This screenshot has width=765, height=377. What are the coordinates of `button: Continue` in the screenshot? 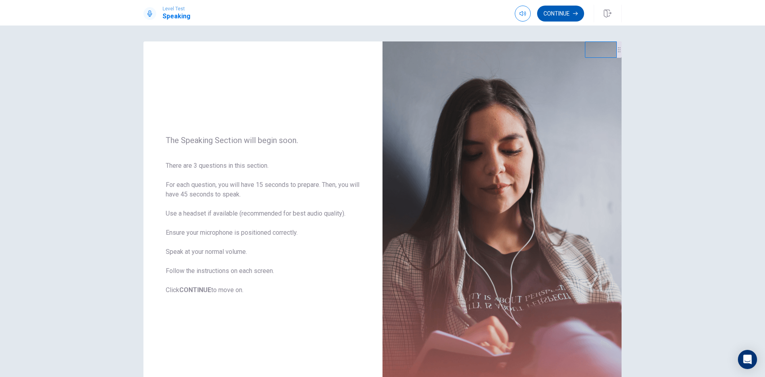 It's located at (561, 14).